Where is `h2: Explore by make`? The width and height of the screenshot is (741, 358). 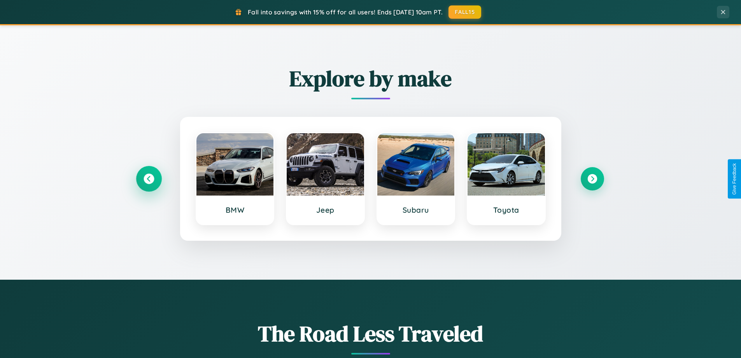 h2: Explore by make is located at coordinates (371, 78).